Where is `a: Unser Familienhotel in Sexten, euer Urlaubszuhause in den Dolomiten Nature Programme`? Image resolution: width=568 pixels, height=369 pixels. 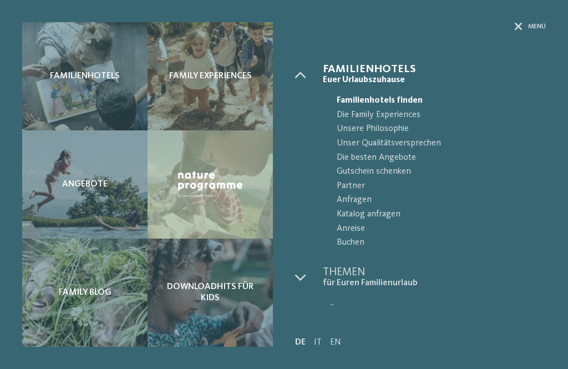 a: Unser Familienhotel in Sexten, euer Urlaubszuhause in den Dolomiten Nature Programme is located at coordinates (210, 184).